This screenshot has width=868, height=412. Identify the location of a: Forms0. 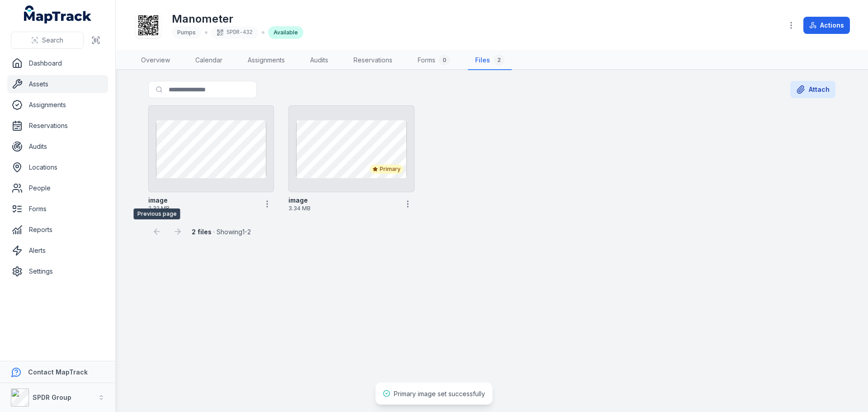
(434, 60).